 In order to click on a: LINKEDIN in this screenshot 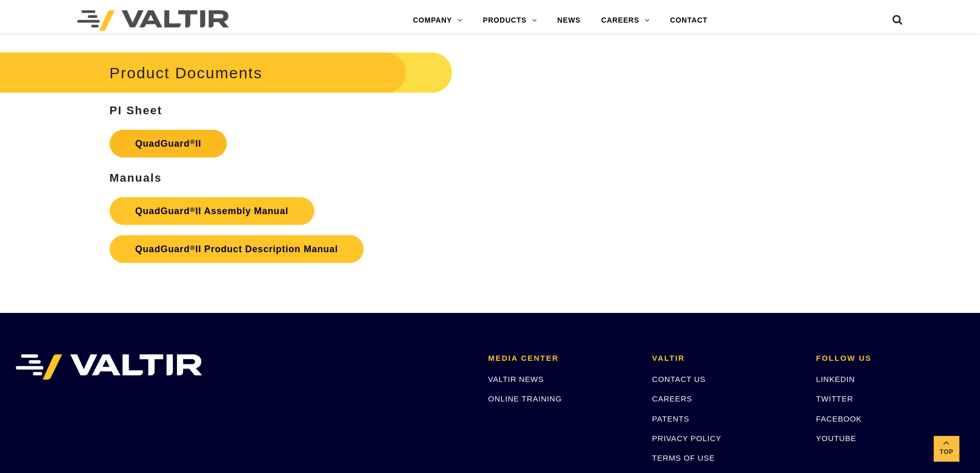, I will do `click(835, 379)`.